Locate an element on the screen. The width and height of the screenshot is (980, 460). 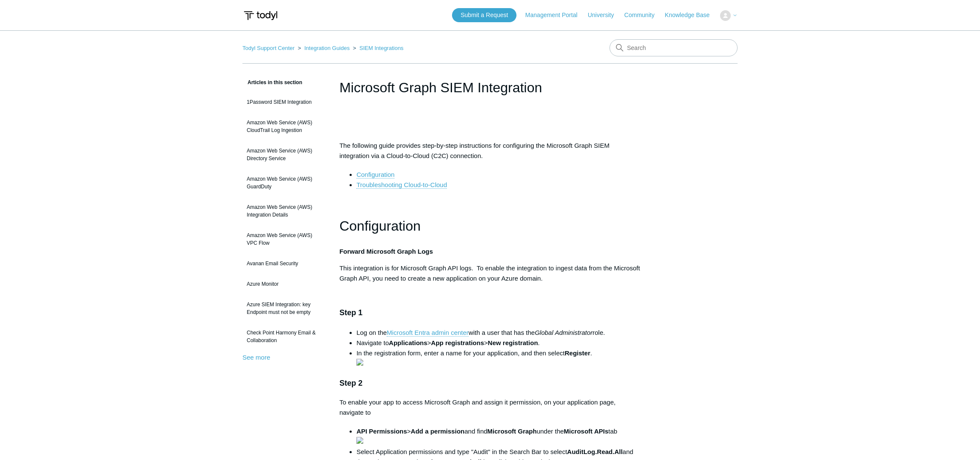
li: Todyl Support Center is located at coordinates (269, 48).